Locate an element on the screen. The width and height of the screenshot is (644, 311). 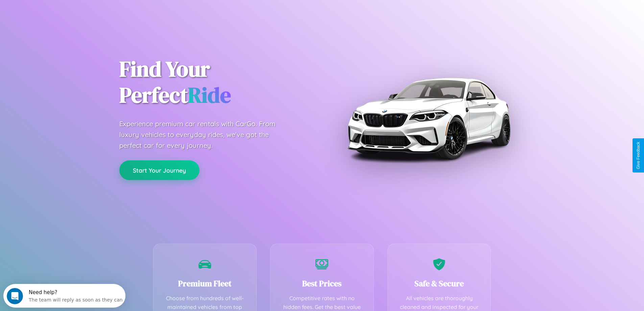
img: Premium BMW car rental vehicle is located at coordinates (429, 119).